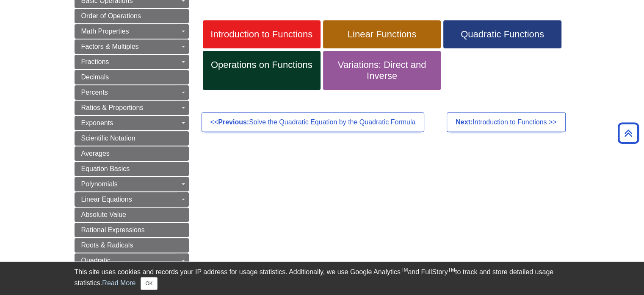  What do you see at coordinates (132, 77) in the screenshot?
I see `a: Decimals` at bounding box center [132, 77].